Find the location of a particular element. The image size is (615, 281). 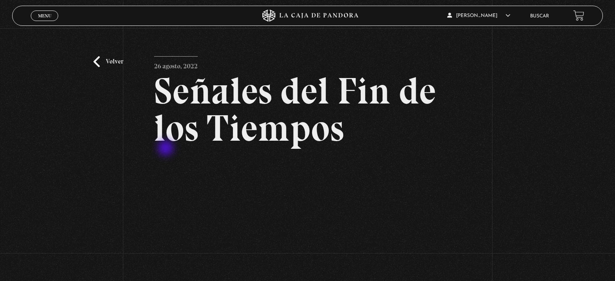

span: Menu is located at coordinates (44, 16).